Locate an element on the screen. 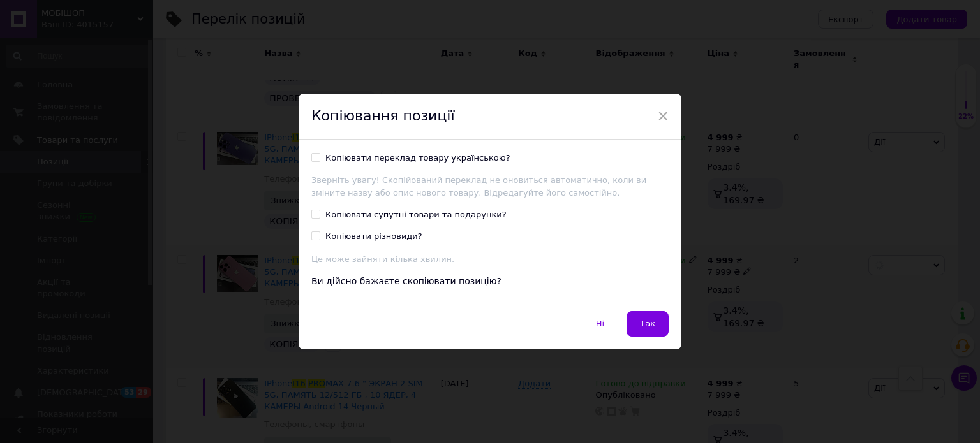 Image resolution: width=980 pixels, height=443 pixels. div: Ви дійсно бажаєте скопіювати позицію? is located at coordinates (490, 282).